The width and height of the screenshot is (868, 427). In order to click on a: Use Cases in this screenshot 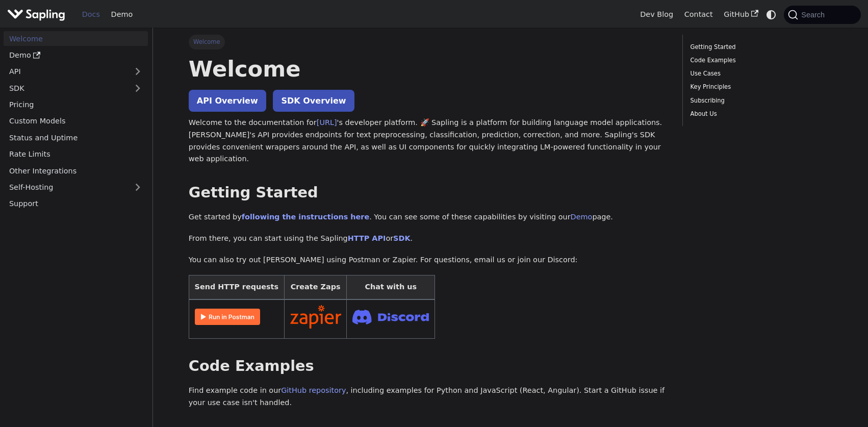, I will do `click(759, 73)`.